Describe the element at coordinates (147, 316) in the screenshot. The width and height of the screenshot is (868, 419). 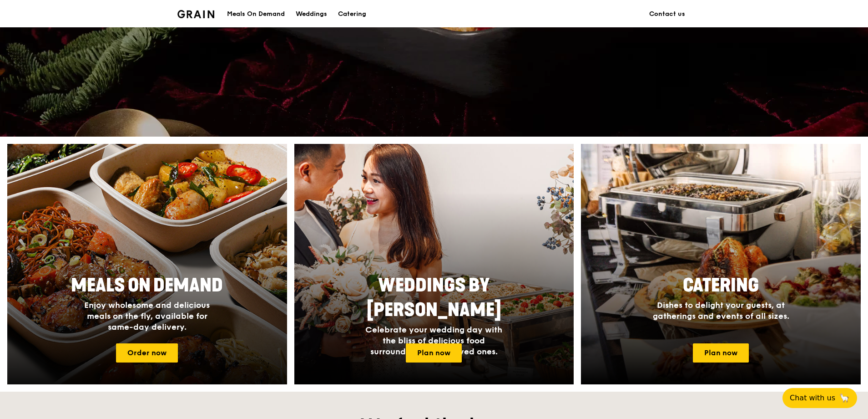
I see `span: Enjoy wholesome and delicious meals on the fly, available for same-day delivery.` at that location.